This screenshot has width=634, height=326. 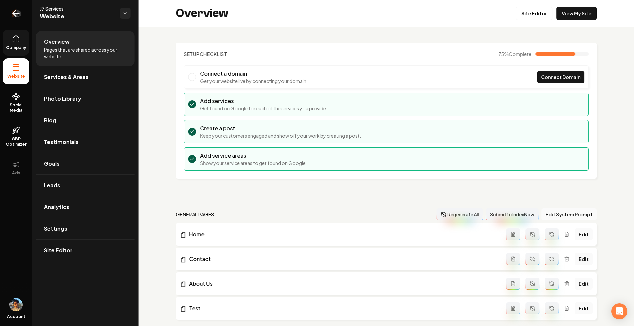 What do you see at coordinates (280, 128) in the screenshot?
I see `h3: Create a post` at bounding box center [280, 128].